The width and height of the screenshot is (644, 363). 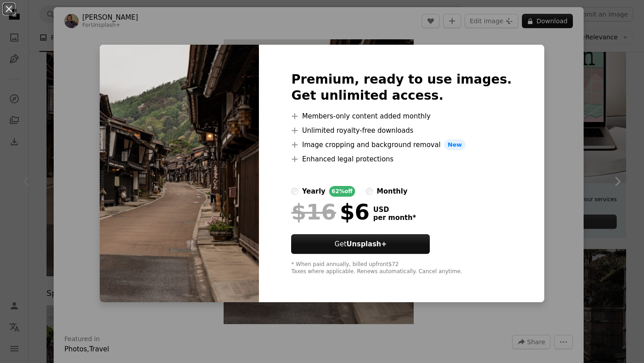 What do you see at coordinates (330, 212) in the screenshot?
I see `div: $6` at bounding box center [330, 212].